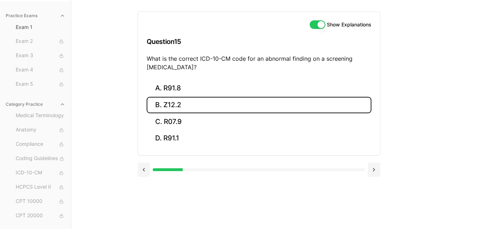  I want to click on button: Exam 3, so click(40, 56).